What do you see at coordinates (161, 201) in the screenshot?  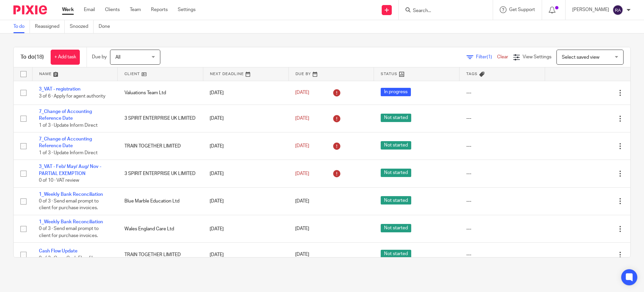 I see `td: Blue Marble Education Ltd` at bounding box center [161, 201].